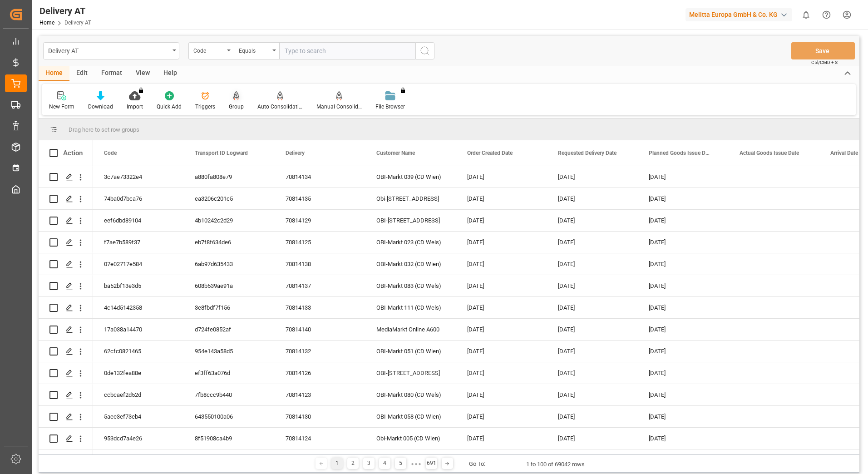 The width and height of the screenshot is (868, 474). I want to click on div: eef6dbd89104, so click(138, 220).